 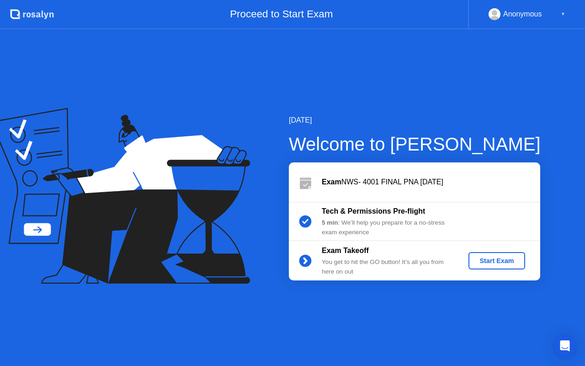 What do you see at coordinates (387, 266) in the screenshot?
I see `div: You get to hit the GO button! It’s all you from here on out` at bounding box center [387, 266].